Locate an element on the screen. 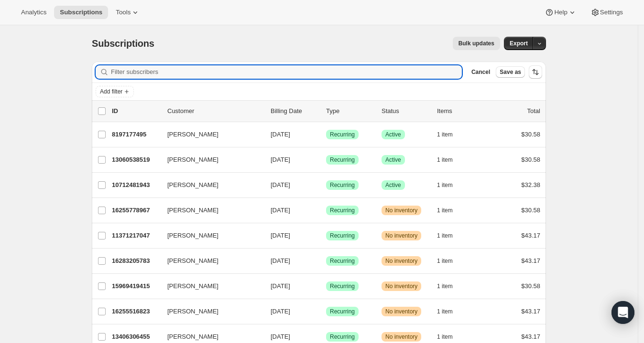  button: Help is located at coordinates (560, 12).